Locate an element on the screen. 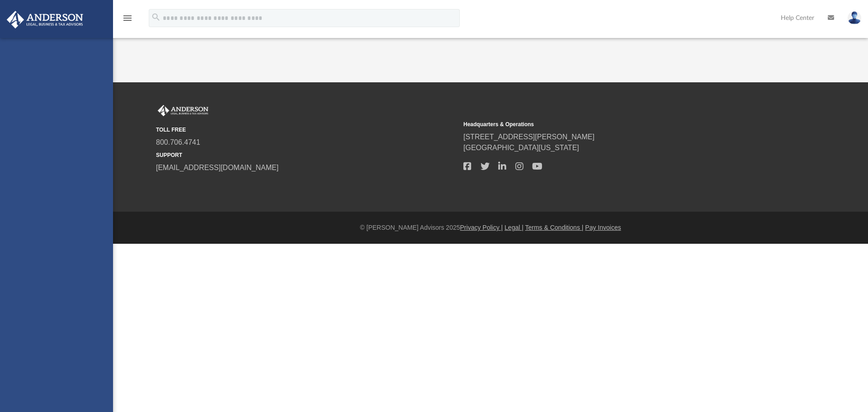  img: User Pic is located at coordinates (854, 18).